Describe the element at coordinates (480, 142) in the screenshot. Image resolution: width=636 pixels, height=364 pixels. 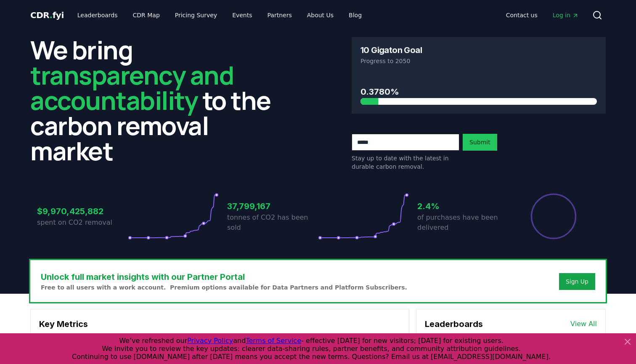
I see `button: Submit` at that location.